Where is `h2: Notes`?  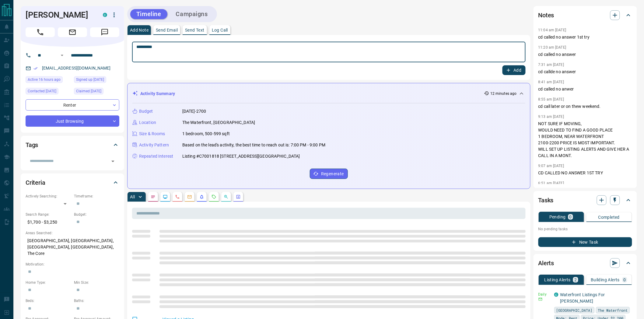
h2: Notes is located at coordinates (546, 15).